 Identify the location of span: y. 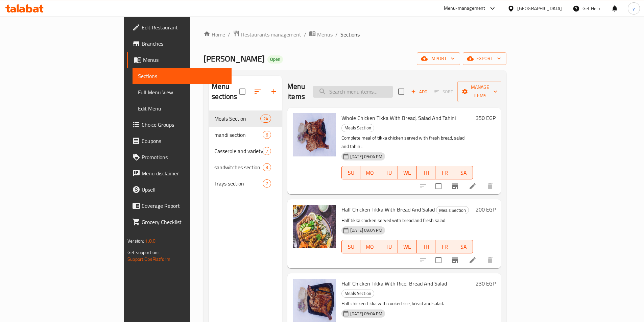
(633, 9).